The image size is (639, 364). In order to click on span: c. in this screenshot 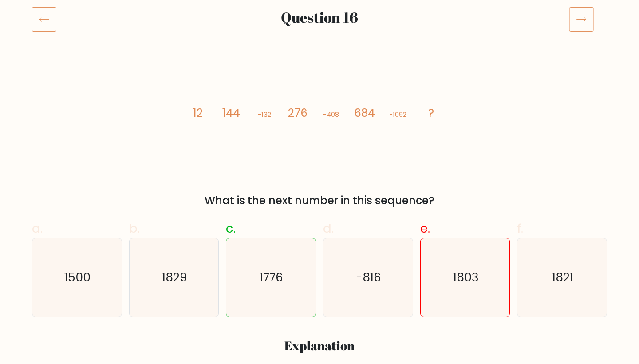, I will do `click(231, 228)`.